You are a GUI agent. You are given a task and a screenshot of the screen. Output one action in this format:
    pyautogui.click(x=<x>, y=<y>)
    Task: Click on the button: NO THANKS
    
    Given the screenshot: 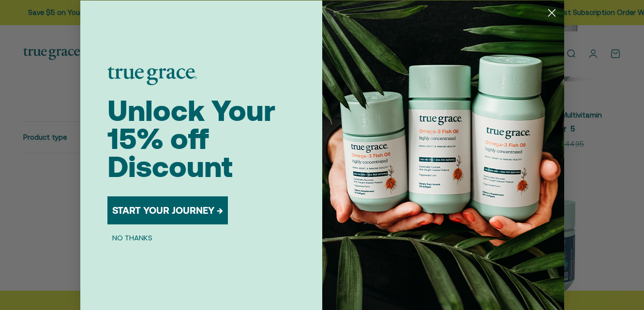 What is the action you would take?
    pyautogui.click(x=132, y=238)
    